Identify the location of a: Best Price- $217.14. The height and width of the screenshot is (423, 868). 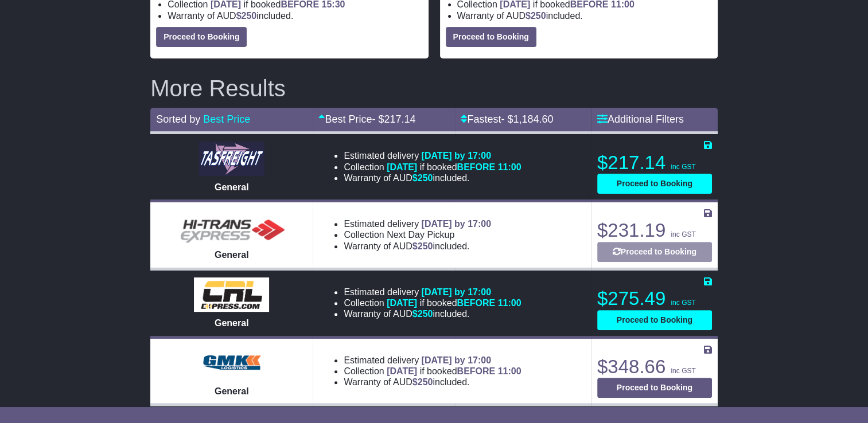
(367, 119).